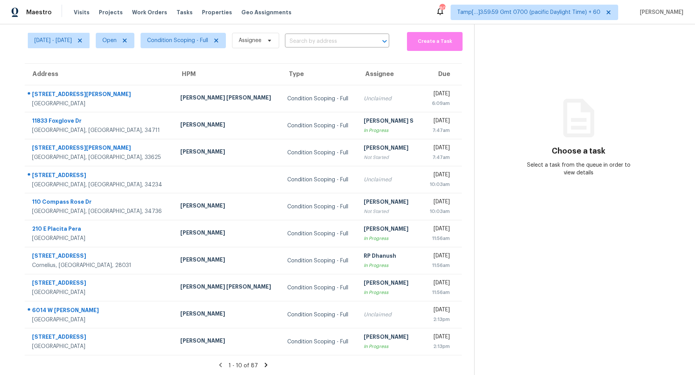 The width and height of the screenshot is (695, 375). Describe the element at coordinates (109, 41) in the screenshot. I see `span: Open` at that location.